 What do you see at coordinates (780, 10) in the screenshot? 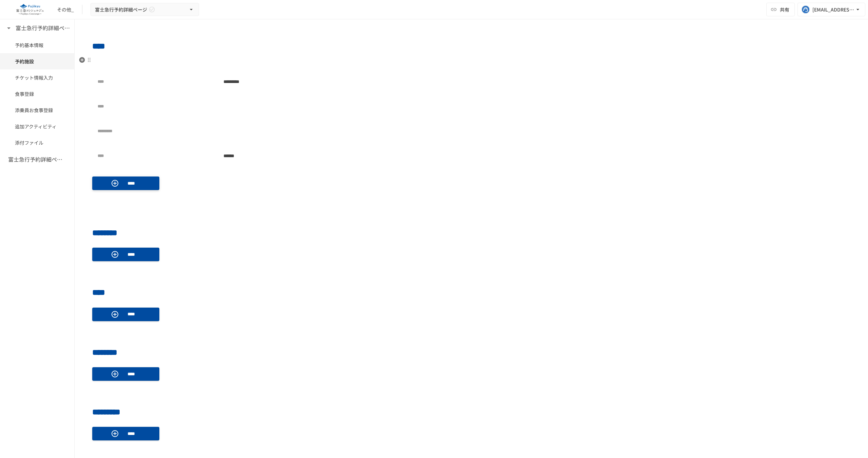
I see `button: 共有` at bounding box center [780, 10].